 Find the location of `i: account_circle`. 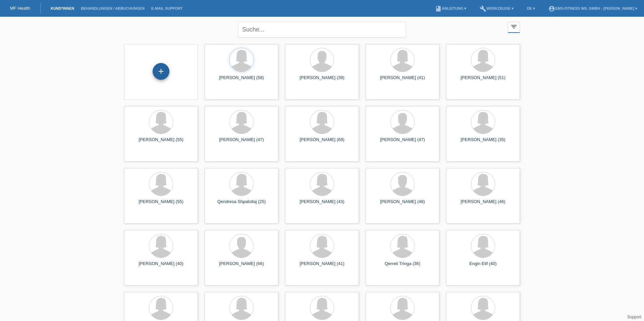

i: account_circle is located at coordinates (552, 9).